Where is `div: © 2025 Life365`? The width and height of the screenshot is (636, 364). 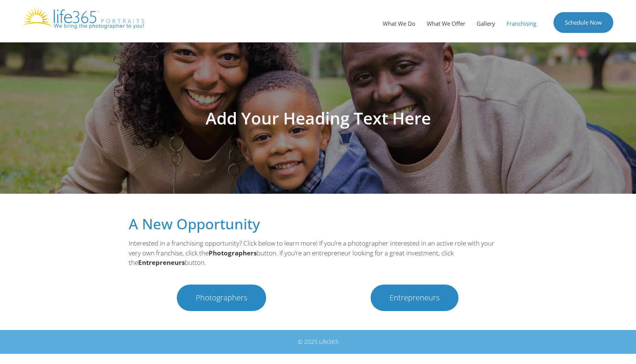 div: © 2025 Life365 is located at coordinates (318, 342).